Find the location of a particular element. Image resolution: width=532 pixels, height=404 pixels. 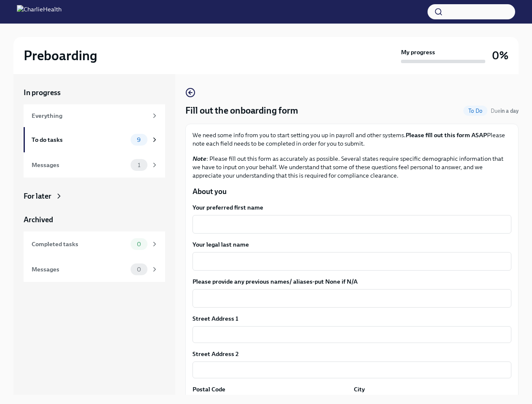

a: In progress is located at coordinates (95, 93).